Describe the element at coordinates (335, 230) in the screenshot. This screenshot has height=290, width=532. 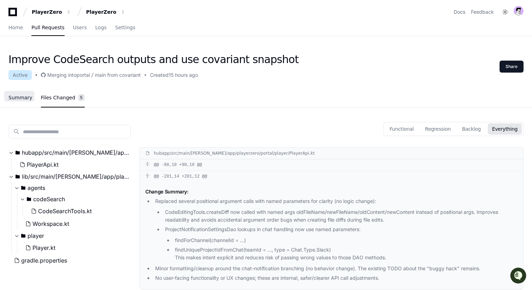
I see `li: Replaced several positional argument calls with named parameters for clarity (no logic change):` at that location.